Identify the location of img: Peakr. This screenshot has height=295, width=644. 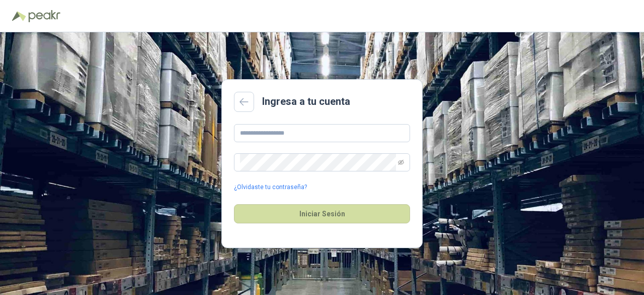
(44, 16).